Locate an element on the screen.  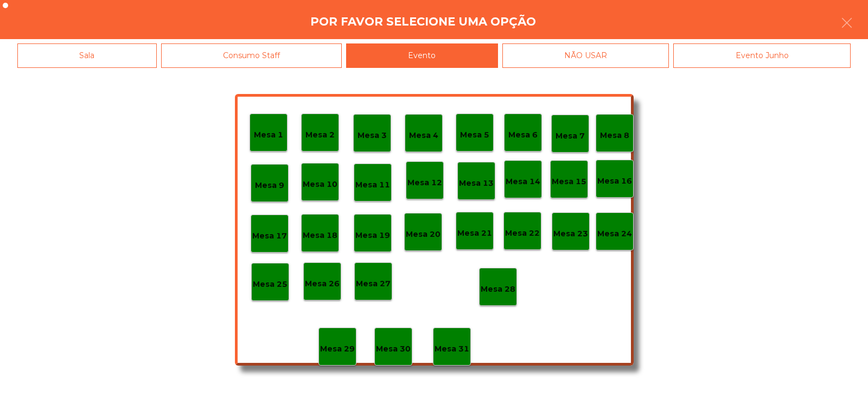
div: Evento is located at coordinates (422, 55).